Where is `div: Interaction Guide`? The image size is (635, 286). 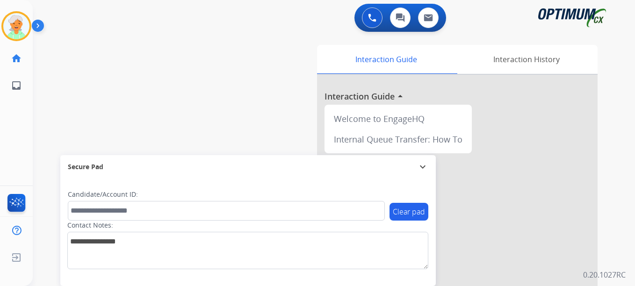
div: Interaction Guide is located at coordinates (385, 59).